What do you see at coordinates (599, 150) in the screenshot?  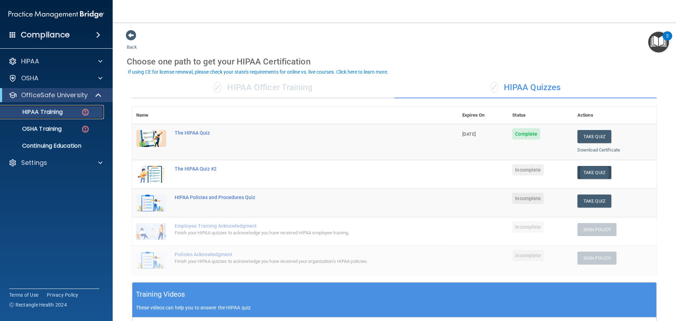 I see `a: Download Certificate` at bounding box center [599, 150].